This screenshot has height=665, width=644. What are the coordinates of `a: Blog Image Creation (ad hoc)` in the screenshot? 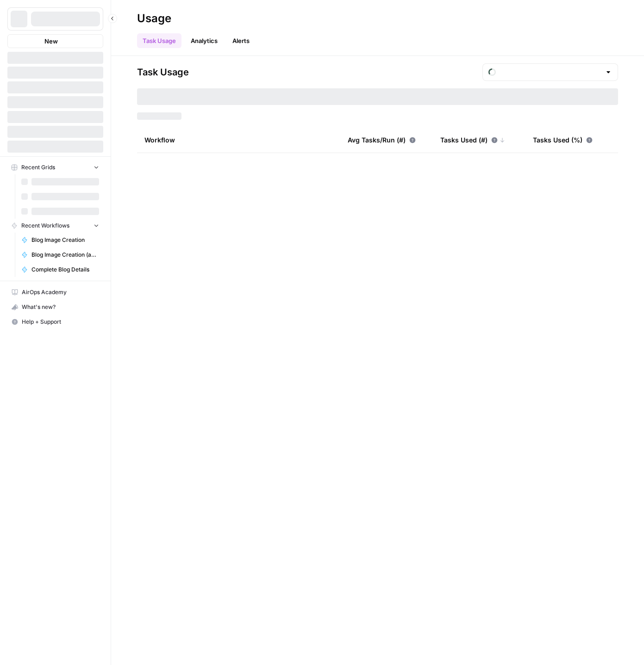 It's located at (60, 255).